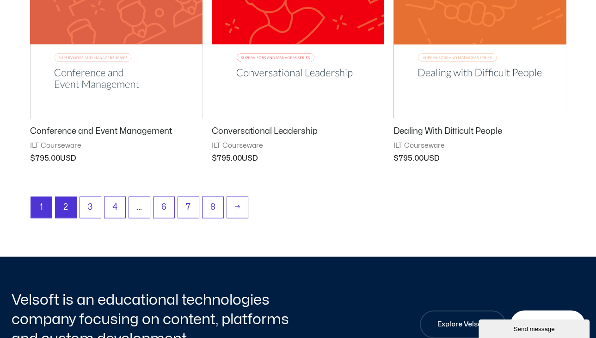 This screenshot has height=338, width=596. What do you see at coordinates (480, 133) in the screenshot?
I see `a: Dealing With Difficult People` at bounding box center [480, 133].